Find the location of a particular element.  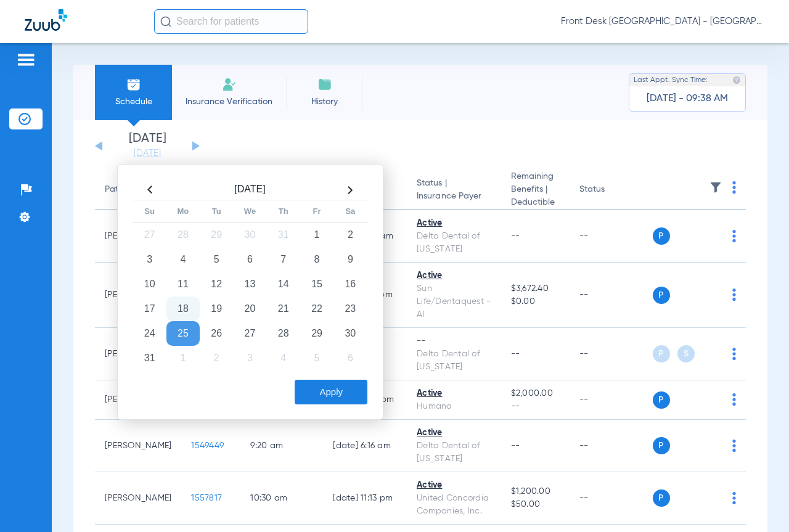

td: 10:30 AM is located at coordinates (282, 498).